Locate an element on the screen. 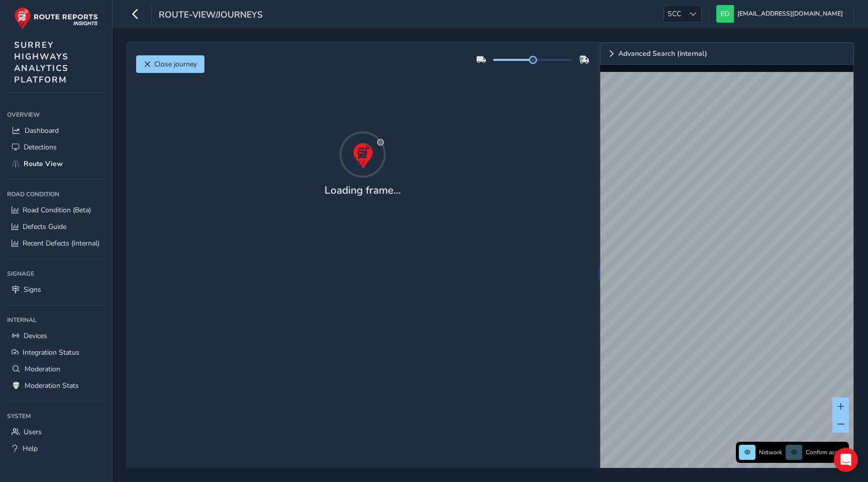 This screenshot has height=482, width=868. span: Detections is located at coordinates (40, 146).